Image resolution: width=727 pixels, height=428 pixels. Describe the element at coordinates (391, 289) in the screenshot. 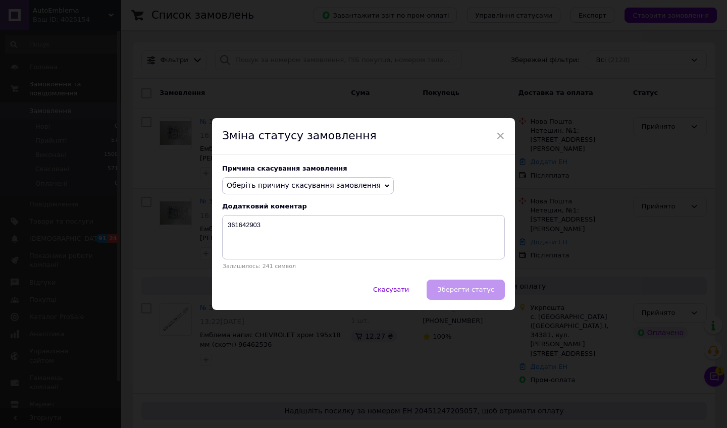

I see `span: Скасувати` at that location.